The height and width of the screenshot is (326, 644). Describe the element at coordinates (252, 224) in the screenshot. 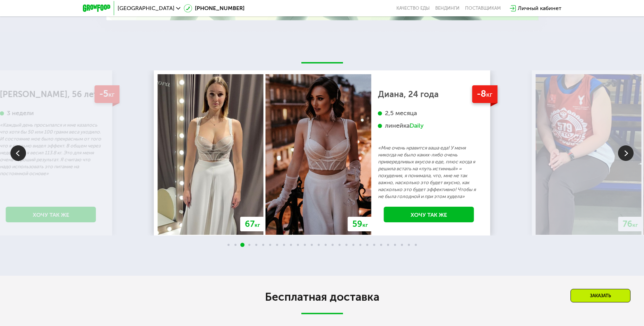

I see `div: 67` at that location.